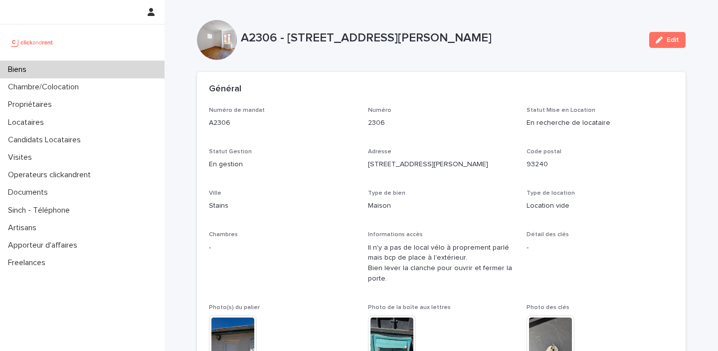 This screenshot has width=718, height=351. What do you see at coordinates (46, 140) in the screenshot?
I see `p: Candidats Locataires` at bounding box center [46, 140].